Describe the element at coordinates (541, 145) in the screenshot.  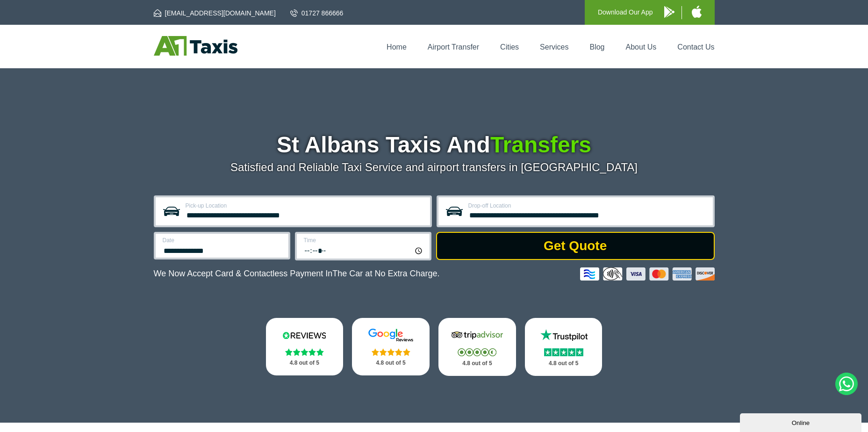
I see `span: Transfers` at that location.